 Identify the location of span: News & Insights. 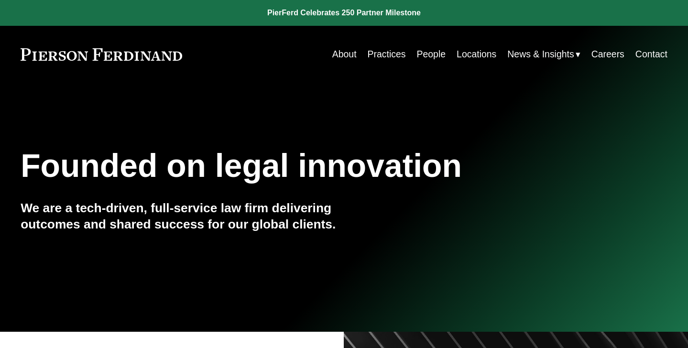
(540, 54).